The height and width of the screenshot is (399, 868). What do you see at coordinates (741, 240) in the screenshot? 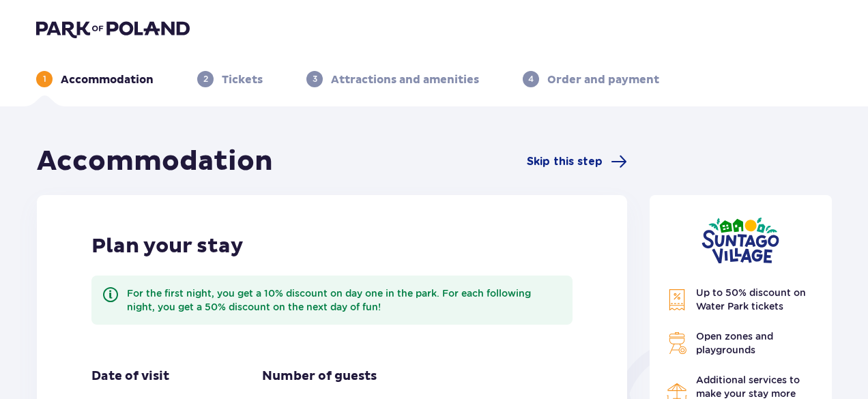
I see `img: Suntago Village` at bounding box center [741, 240].